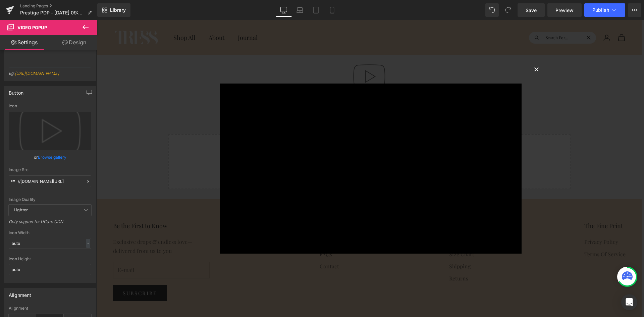  Describe the element at coordinates (59, 6) in the screenshot. I see `a: Landing Pages` at that location.